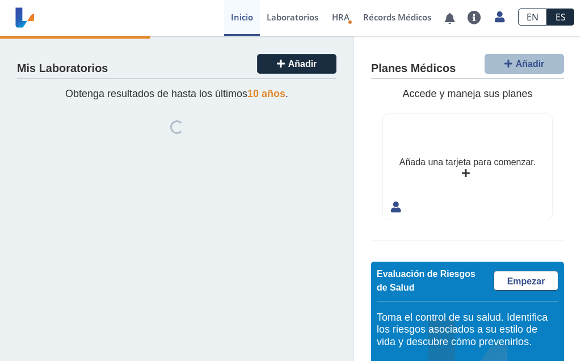 The image size is (581, 361). Describe the element at coordinates (468, 330) in the screenshot. I see `h5: Toma el control de su salud. Identifica los riesgos asociados a su estilo de vida y descubre cómo...` at that location.